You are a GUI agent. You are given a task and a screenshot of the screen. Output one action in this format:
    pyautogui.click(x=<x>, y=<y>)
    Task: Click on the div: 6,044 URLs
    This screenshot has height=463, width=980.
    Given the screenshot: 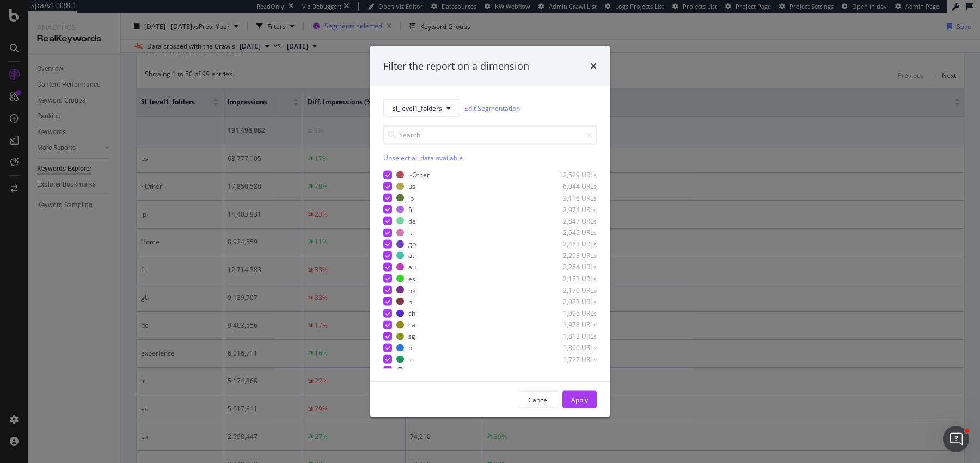 What is the action you would take?
    pyautogui.click(x=570, y=186)
    